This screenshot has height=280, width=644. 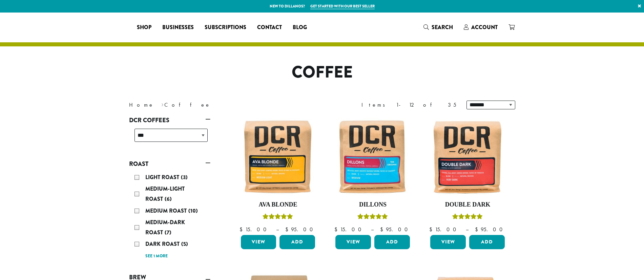 What do you see at coordinates (372, 205) in the screenshot?
I see `h4: Dillons` at bounding box center [372, 205].